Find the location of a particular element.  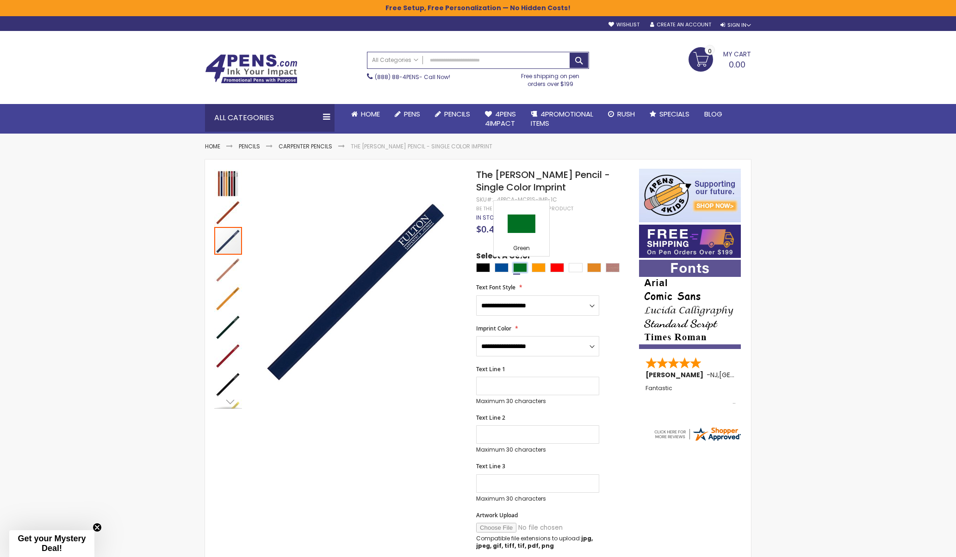

span: 4Pens 4impact is located at coordinates (500, 118).